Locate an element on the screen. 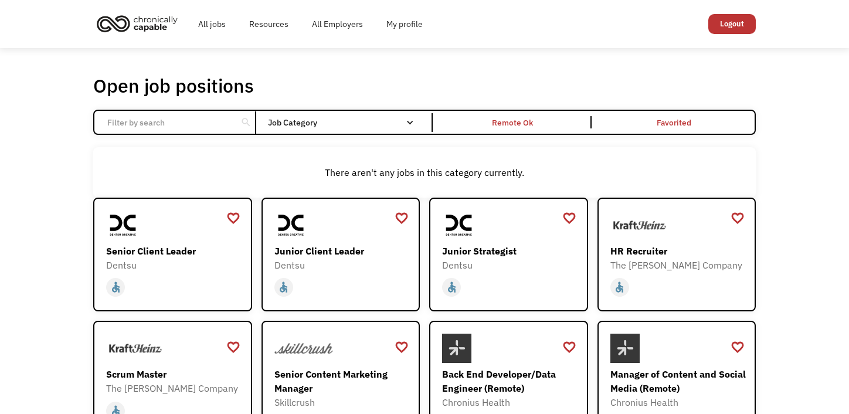 The image size is (849, 414). a: Resources is located at coordinates (268, 24).